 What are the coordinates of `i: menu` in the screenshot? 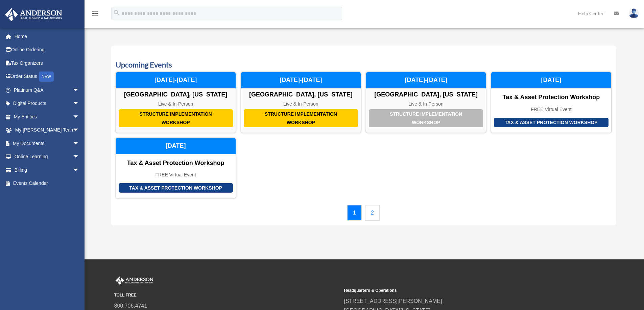 It's located at (96, 13).